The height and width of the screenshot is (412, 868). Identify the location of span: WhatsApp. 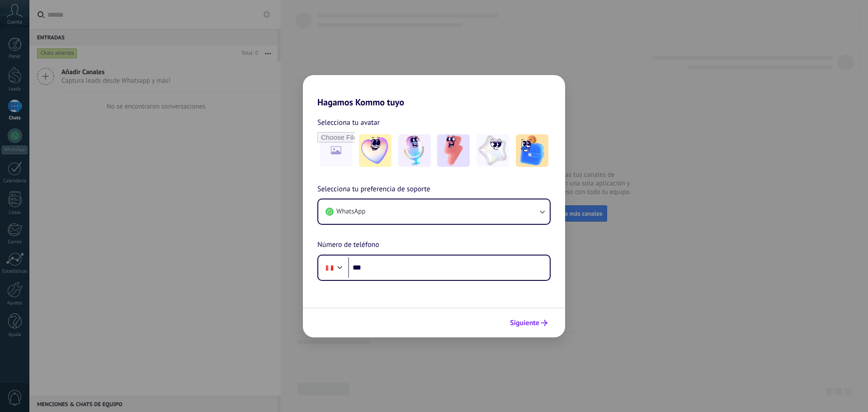
(350, 212).